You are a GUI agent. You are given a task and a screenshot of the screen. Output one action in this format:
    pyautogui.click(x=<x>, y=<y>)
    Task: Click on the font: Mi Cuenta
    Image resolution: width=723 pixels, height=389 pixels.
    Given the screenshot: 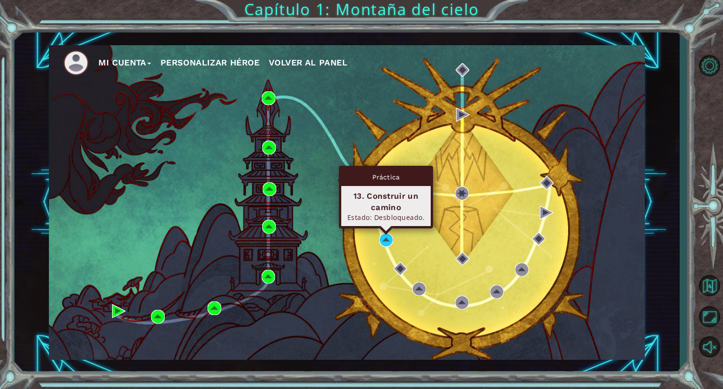 What is the action you would take?
    pyautogui.click(x=122, y=62)
    